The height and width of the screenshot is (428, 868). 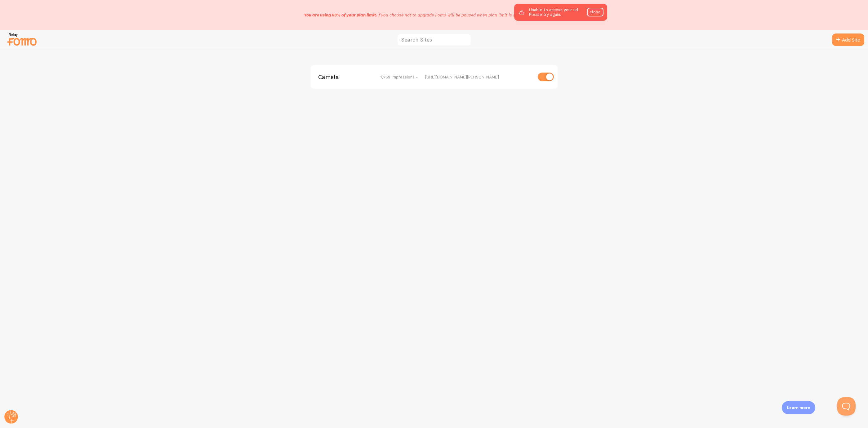 I want to click on a: close, so click(x=595, y=12).